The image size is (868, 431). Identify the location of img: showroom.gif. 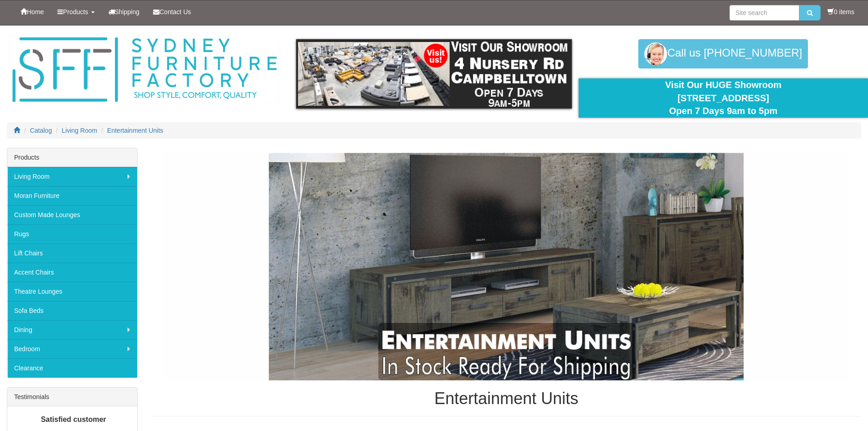
(434, 74).